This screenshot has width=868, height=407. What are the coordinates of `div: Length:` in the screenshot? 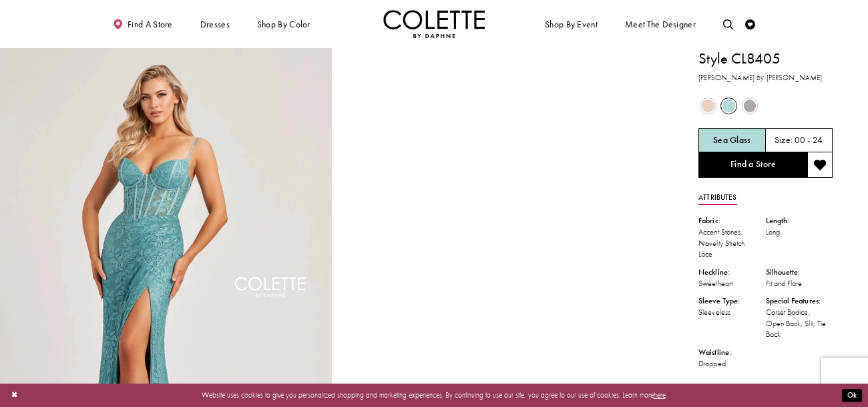 It's located at (799, 221).